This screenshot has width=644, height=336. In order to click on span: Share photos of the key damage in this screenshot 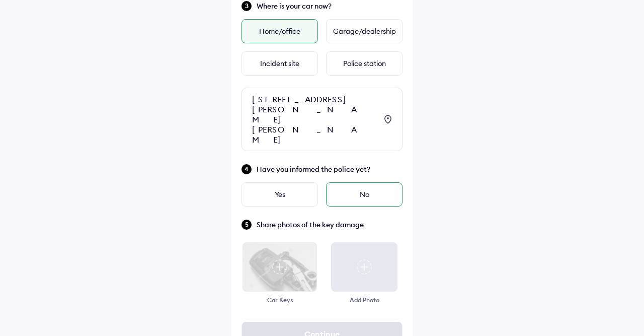, I will do `click(329, 224)`.